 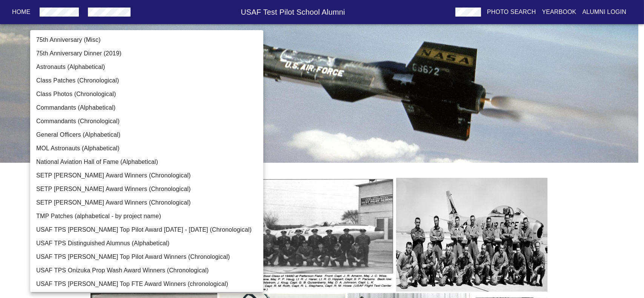 I want to click on li: Astronauts (Alphabetical), so click(x=149, y=67).